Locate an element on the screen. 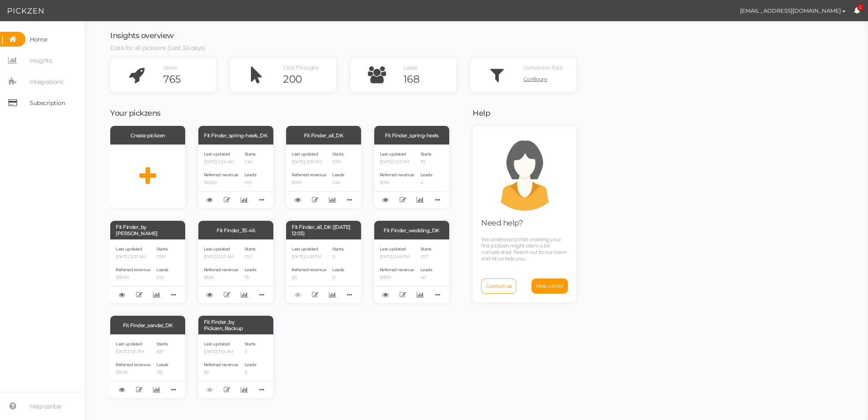 Image resolution: width=868 pixels, height=420 pixels. p: 4 is located at coordinates (427, 182).